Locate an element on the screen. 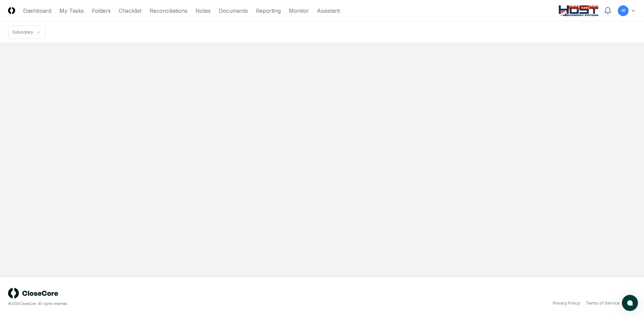 The width and height of the screenshot is (644, 317). button: SB is located at coordinates (623, 11).